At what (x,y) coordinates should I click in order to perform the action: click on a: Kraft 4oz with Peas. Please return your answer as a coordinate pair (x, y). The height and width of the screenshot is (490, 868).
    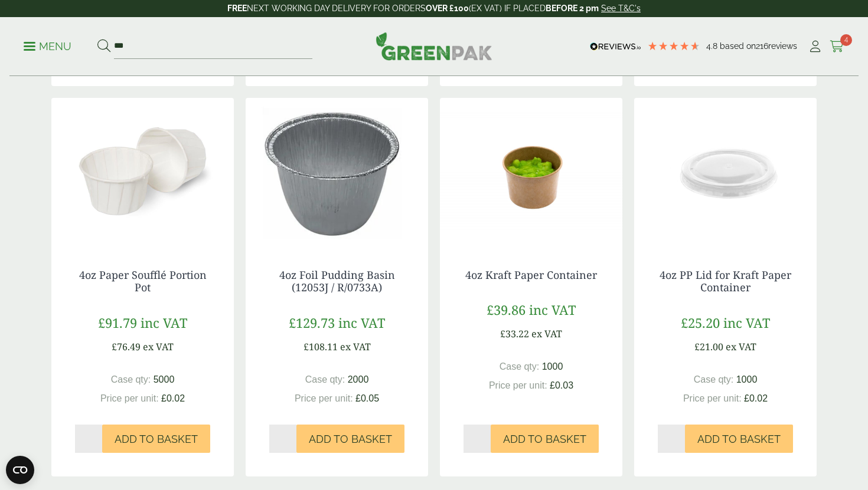
    Looking at the image, I should click on (531, 172).